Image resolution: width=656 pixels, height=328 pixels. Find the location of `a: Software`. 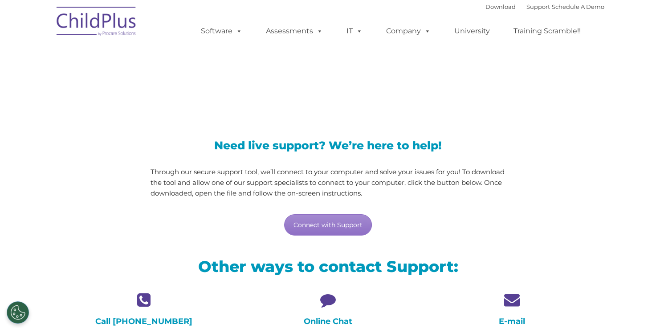

a: Software is located at coordinates (221, 31).